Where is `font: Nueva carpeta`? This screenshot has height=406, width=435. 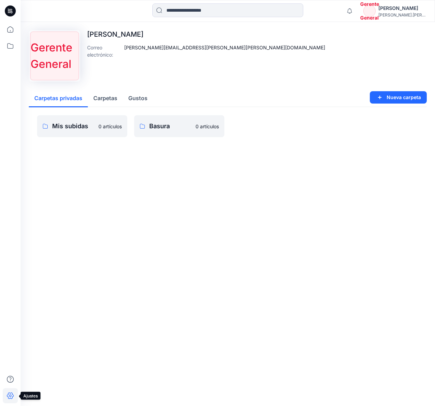 font: Nueva carpeta is located at coordinates (404, 97).